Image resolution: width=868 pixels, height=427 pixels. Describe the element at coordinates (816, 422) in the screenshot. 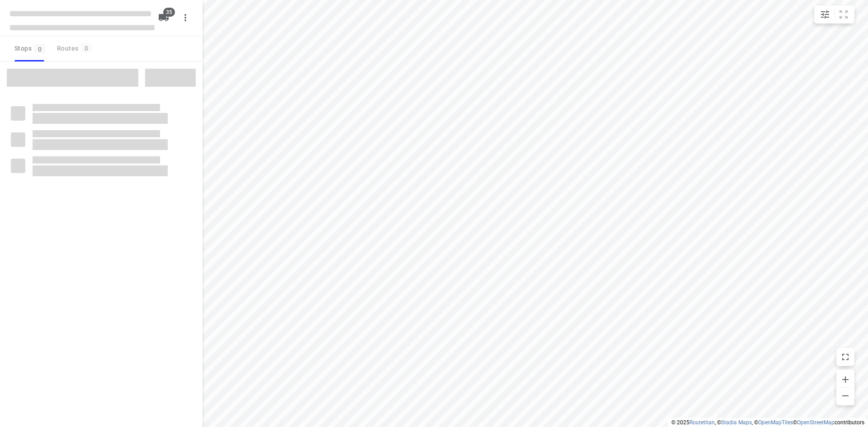

I see `a: OpenStreetMap` at that location.